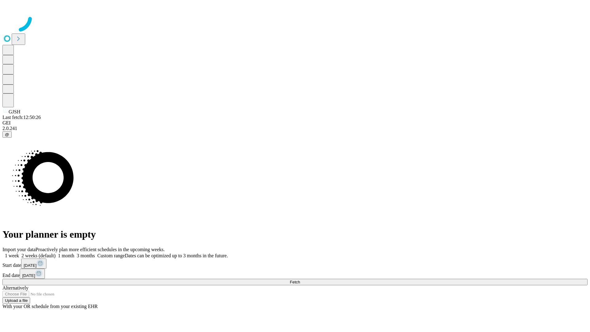 This screenshot has width=590, height=332. I want to click on span: Last fetch: 12:50:26, so click(21, 117).